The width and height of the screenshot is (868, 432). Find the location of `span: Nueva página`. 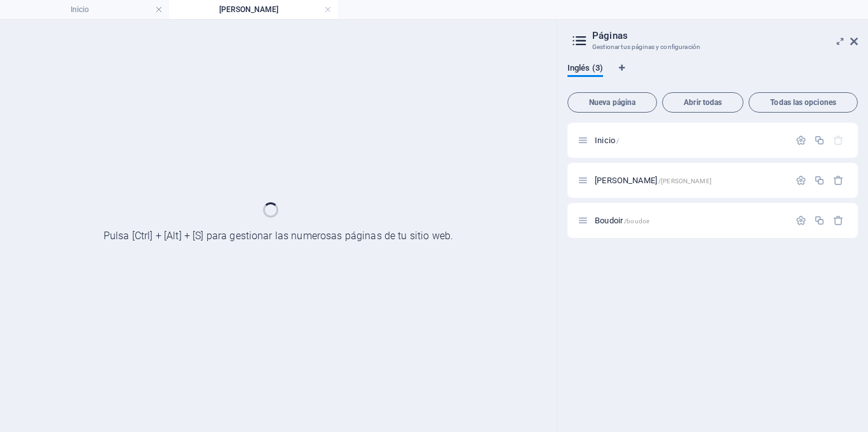

span: Nueva página is located at coordinates (613, 102).